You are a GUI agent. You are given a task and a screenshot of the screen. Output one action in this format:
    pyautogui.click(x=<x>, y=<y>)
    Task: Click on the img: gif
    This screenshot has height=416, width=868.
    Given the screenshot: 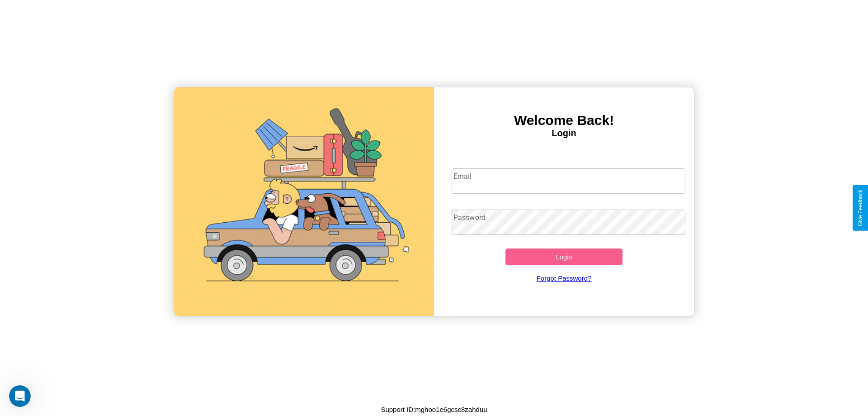 What is the action you would take?
    pyautogui.click(x=303, y=202)
    